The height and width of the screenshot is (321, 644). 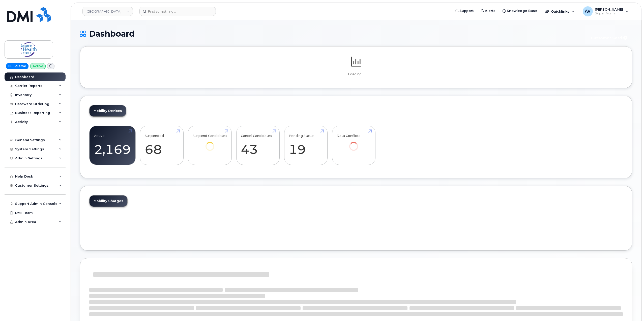 I want to click on a: Suspended 68, so click(x=162, y=145).